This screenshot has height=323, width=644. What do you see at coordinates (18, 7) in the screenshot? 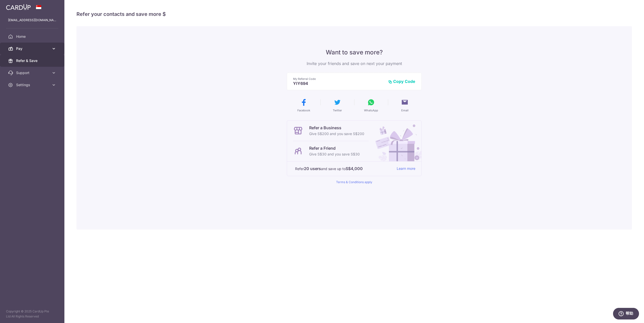
I see `img: CardUp` at bounding box center [18, 7].